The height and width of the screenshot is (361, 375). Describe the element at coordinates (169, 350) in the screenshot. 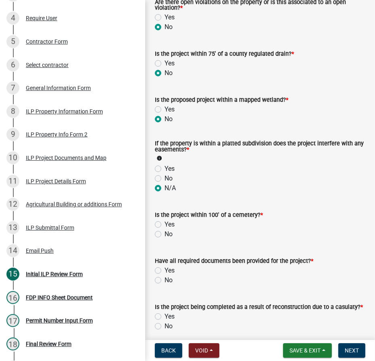

I see `span: Back` at that location.